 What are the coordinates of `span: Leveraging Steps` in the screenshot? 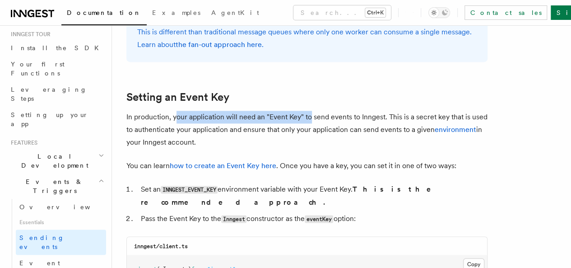 It's located at (49, 94).